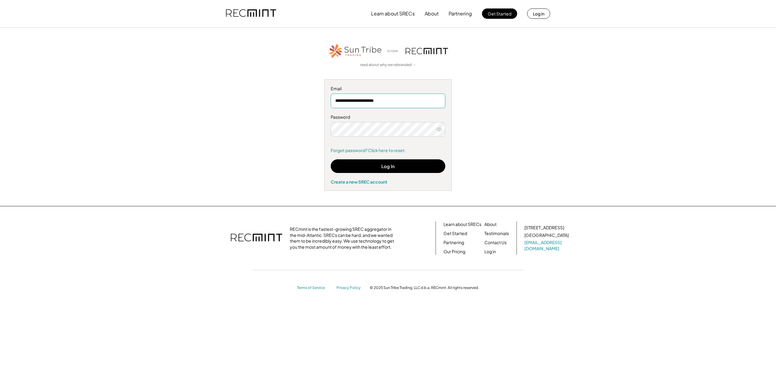 The image size is (776, 385). Describe the element at coordinates (454, 243) in the screenshot. I see `a: Partnering` at that location.